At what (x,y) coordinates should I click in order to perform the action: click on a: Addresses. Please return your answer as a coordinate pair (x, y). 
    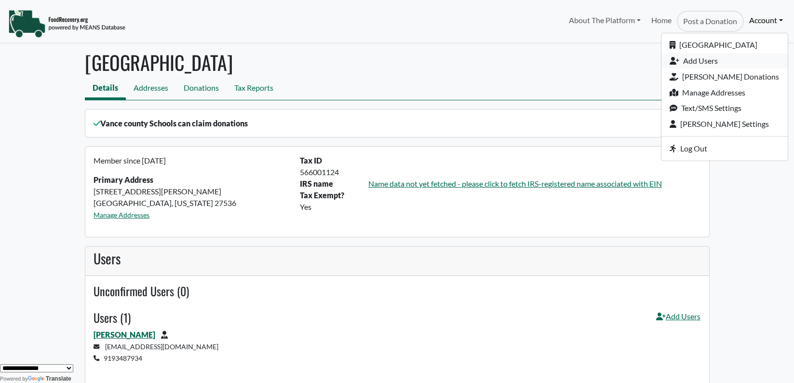
    Looking at the image, I should click on (151, 89).